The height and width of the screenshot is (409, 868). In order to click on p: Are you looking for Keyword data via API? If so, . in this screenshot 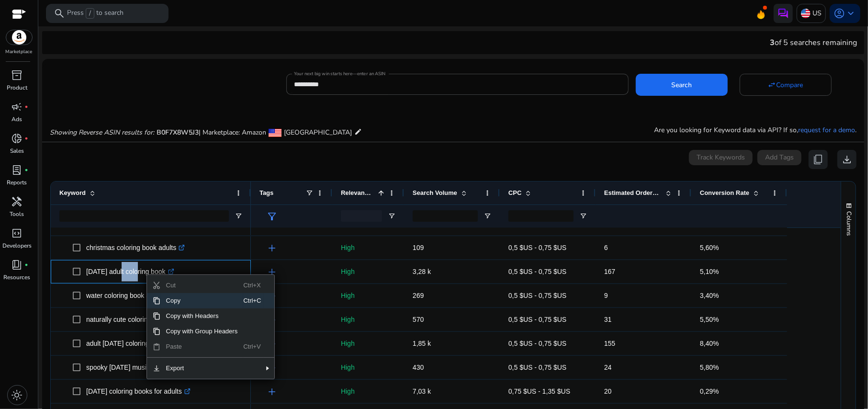, I will do `click(755, 130)`.